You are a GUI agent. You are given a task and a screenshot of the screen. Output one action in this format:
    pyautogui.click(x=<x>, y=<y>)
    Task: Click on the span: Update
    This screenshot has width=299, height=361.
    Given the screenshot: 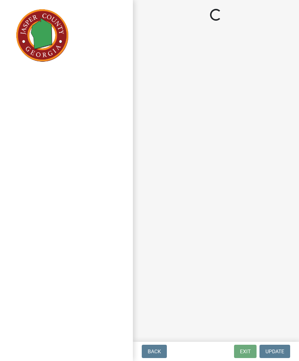 What is the action you would take?
    pyautogui.click(x=275, y=352)
    